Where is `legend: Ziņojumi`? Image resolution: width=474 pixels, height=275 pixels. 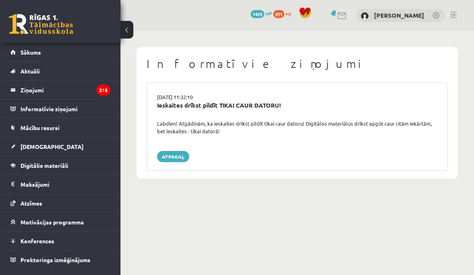 legend: Ziņojumi is located at coordinates (65, 90).